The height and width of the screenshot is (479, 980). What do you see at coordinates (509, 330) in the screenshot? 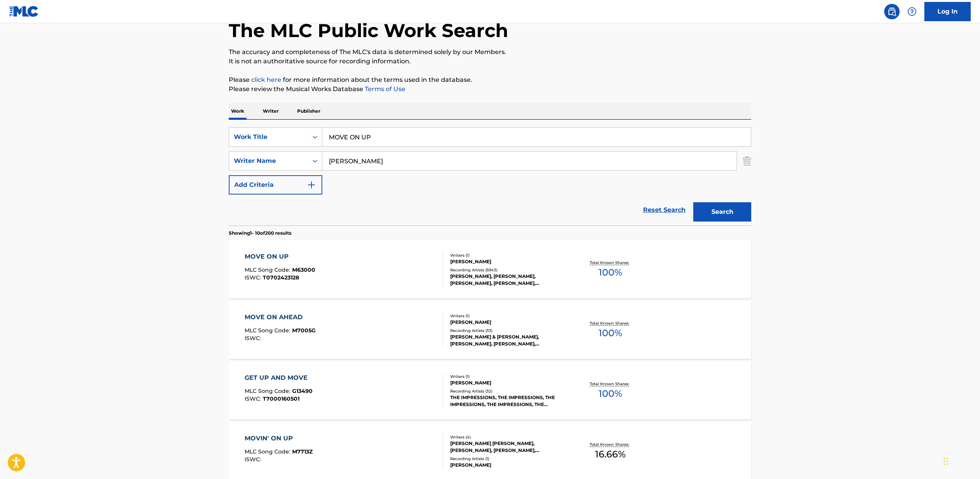
I see `div: Recording Artists ( 33 )` at bounding box center [509, 330].